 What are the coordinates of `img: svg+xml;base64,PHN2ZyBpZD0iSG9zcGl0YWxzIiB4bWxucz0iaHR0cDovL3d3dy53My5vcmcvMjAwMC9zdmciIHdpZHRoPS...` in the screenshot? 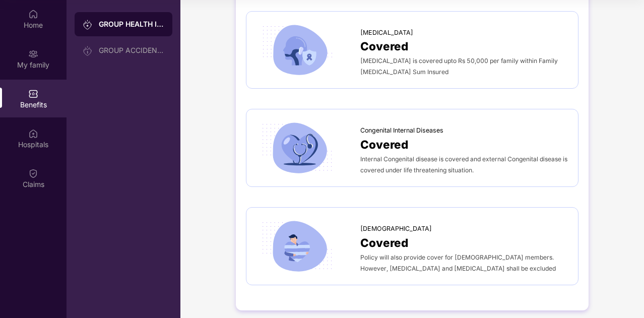 It's located at (33, 134).